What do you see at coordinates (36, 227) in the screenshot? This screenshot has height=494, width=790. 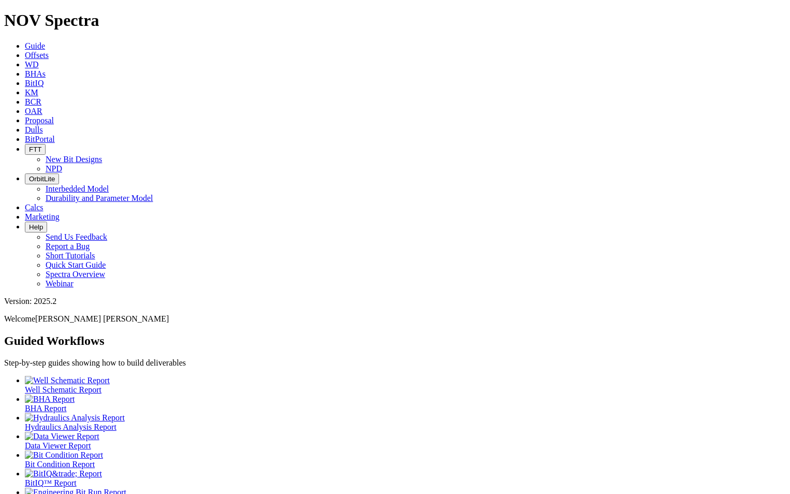 I see `button: Help` at bounding box center [36, 227].